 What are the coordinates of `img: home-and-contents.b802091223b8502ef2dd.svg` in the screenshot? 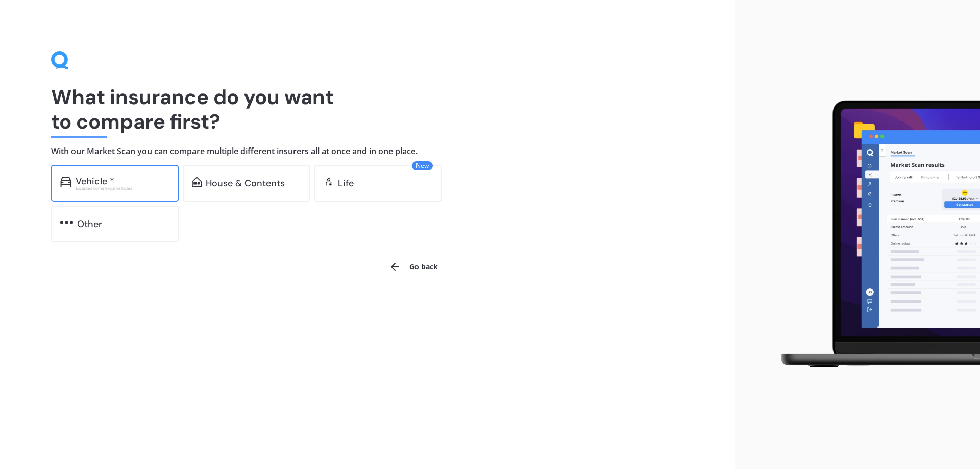 It's located at (197, 181).